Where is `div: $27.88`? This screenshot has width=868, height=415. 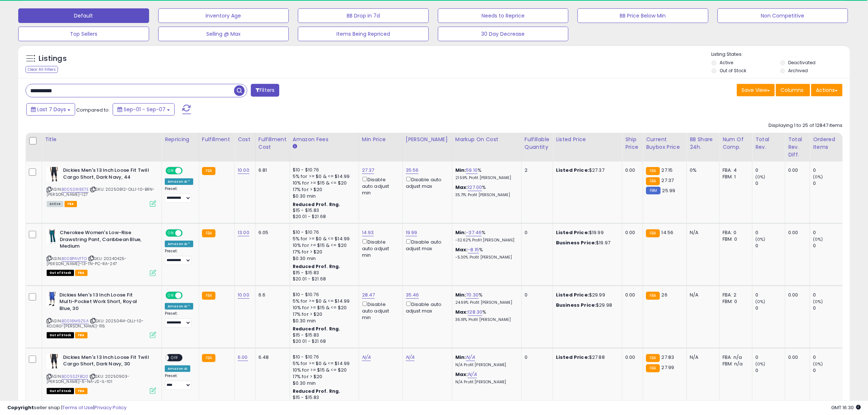
div: $27.88 is located at coordinates (586, 357).